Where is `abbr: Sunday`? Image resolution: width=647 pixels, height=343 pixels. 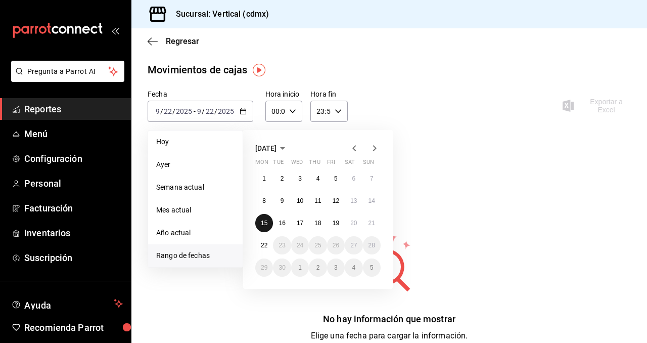
abbr: Sunday is located at coordinates (369, 164).